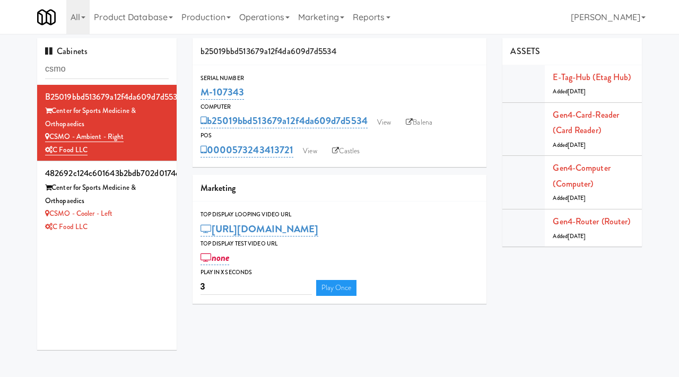  What do you see at coordinates (107, 200) in the screenshot?
I see `li: 482692c124c601643b2bdb702d0174cdCenter for Sports Medicine & Orthopaedics CSMO - Cooler - LeftC F...` at bounding box center [107, 200].